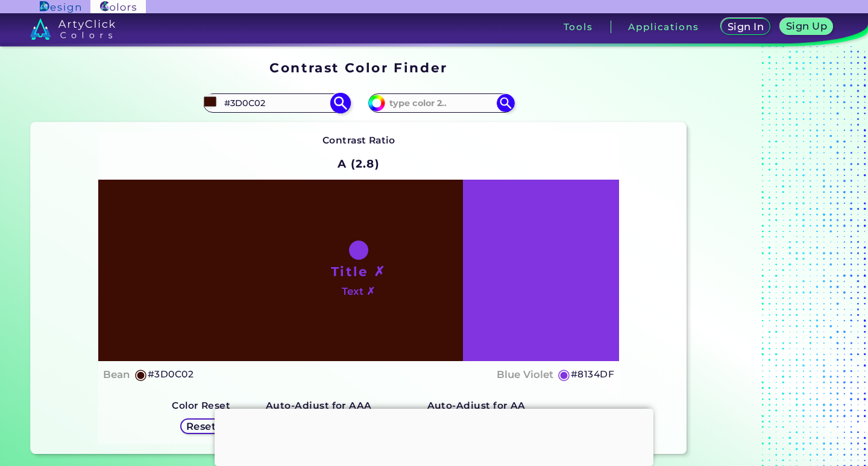 This screenshot has width=868, height=466. What do you see at coordinates (745, 27) in the screenshot?
I see `a: Sign In` at bounding box center [745, 27].